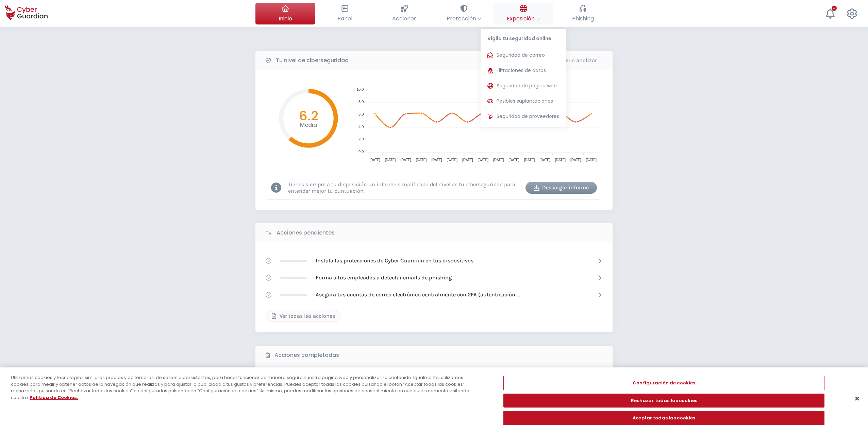 This screenshot has width=868, height=432. What do you see at coordinates (664, 401) in the screenshot?
I see `button: Rechazar todas las cookies` at bounding box center [664, 401].